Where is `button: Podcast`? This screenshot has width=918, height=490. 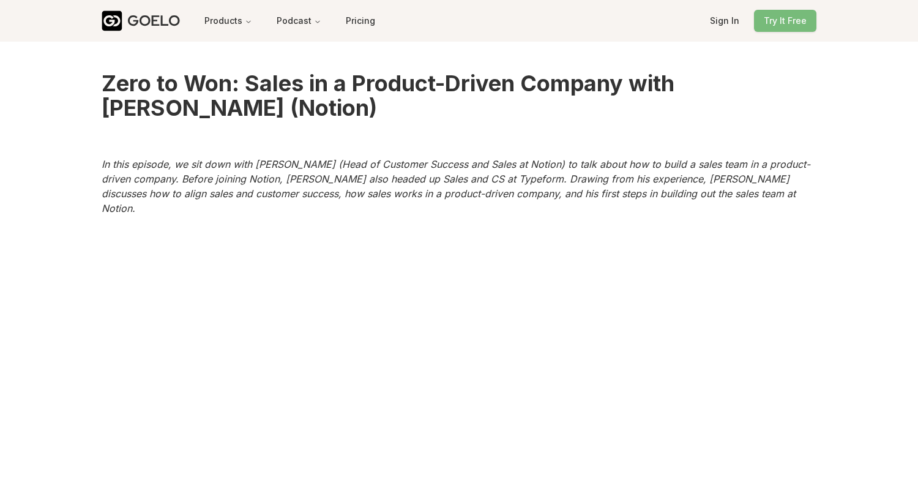
button: Podcast is located at coordinates (299, 21).